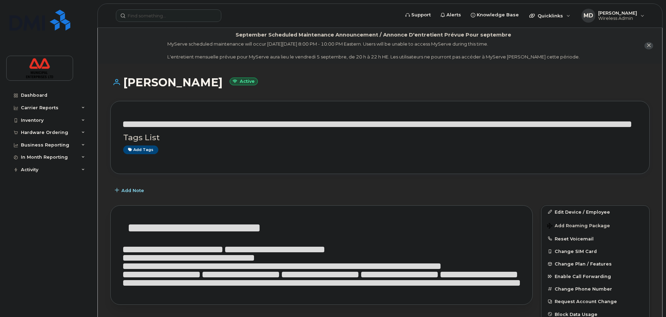  What do you see at coordinates (583, 264) in the screenshot?
I see `span: Change Plan / Features` at bounding box center [583, 264].